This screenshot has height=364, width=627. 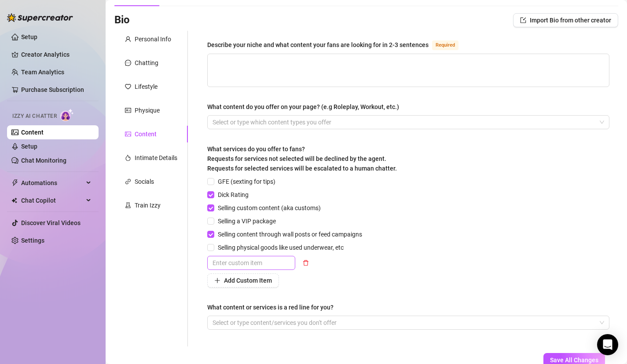 What do you see at coordinates (34, 116) in the screenshot?
I see `span: Izzy AI Chatter` at bounding box center [34, 116].